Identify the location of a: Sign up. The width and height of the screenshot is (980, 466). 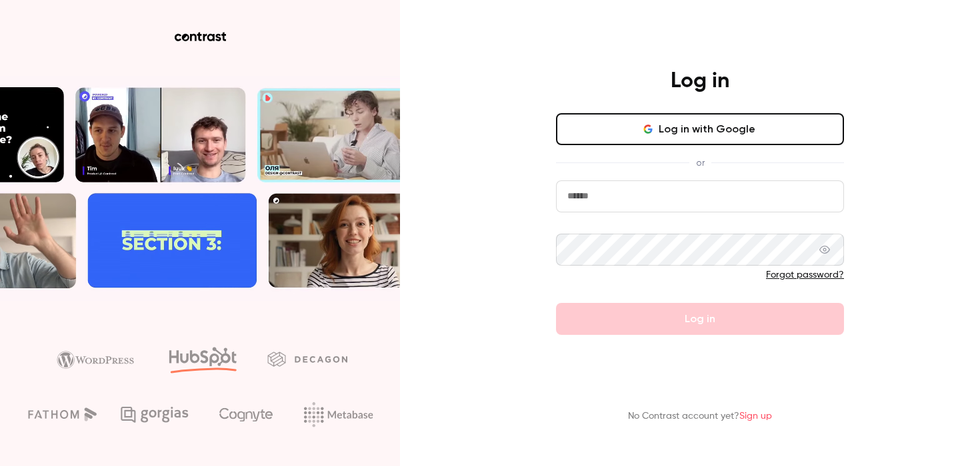
(755, 416).